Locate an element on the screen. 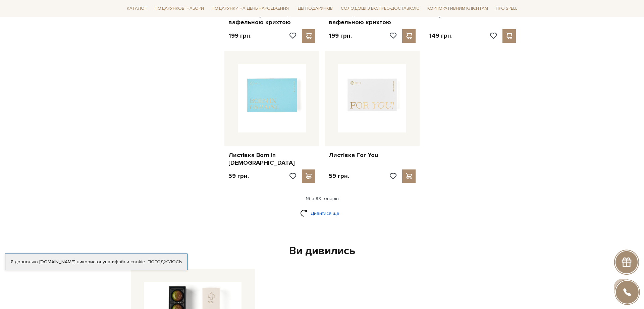  a: Погоджуюсь is located at coordinates (165, 261).